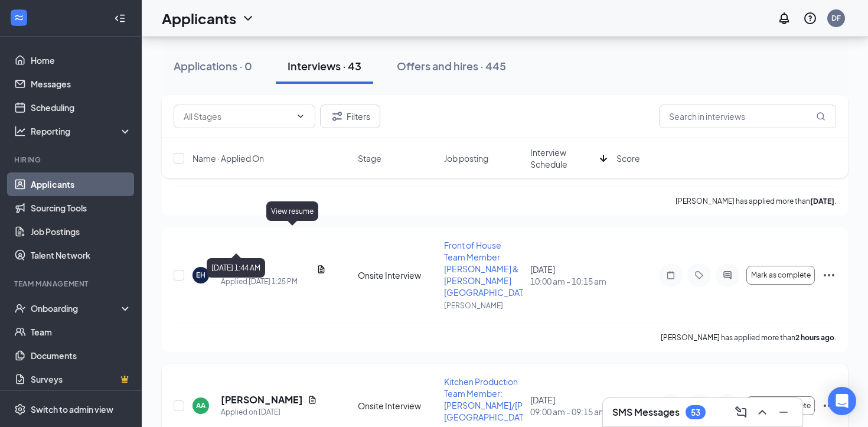 The height and width of the screenshot is (427, 868). Describe the element at coordinates (199, 19) in the screenshot. I see `h1: Applicants` at that location.